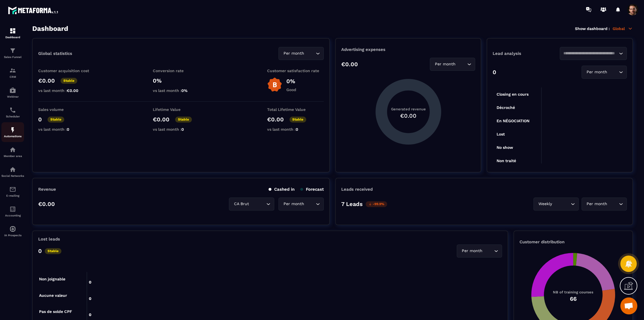 Image resolution: width=644 pixels, height=320 pixels. Describe the element at coordinates (13, 156) in the screenshot. I see `p: Member area` at that location.